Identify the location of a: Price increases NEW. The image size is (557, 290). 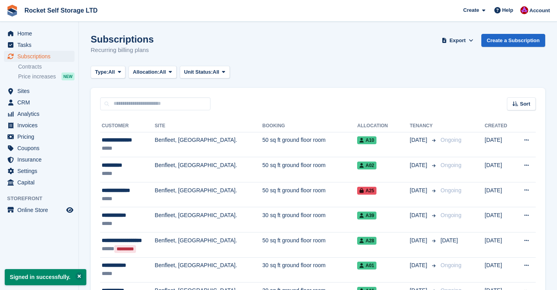
(46, 76).